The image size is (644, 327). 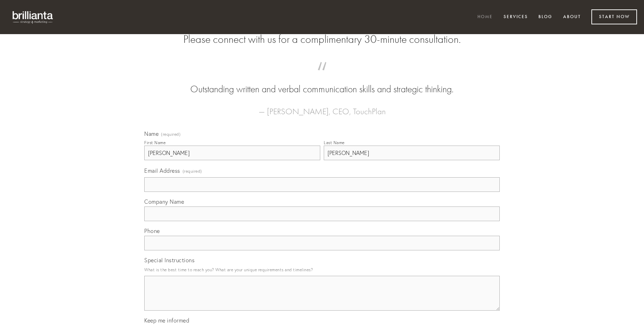 What do you see at coordinates (33, 17) in the screenshot?
I see `img: brillianta - research, strategy, marketing` at bounding box center [33, 17].